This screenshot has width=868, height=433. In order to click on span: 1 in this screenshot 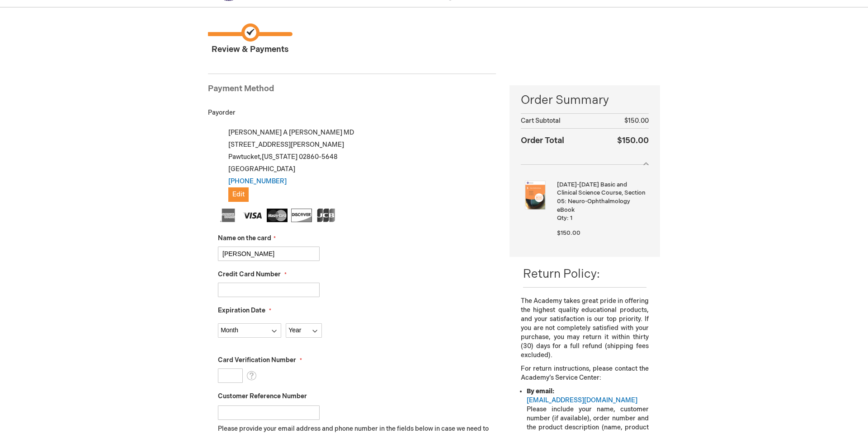, I will do `click(571, 218)`.